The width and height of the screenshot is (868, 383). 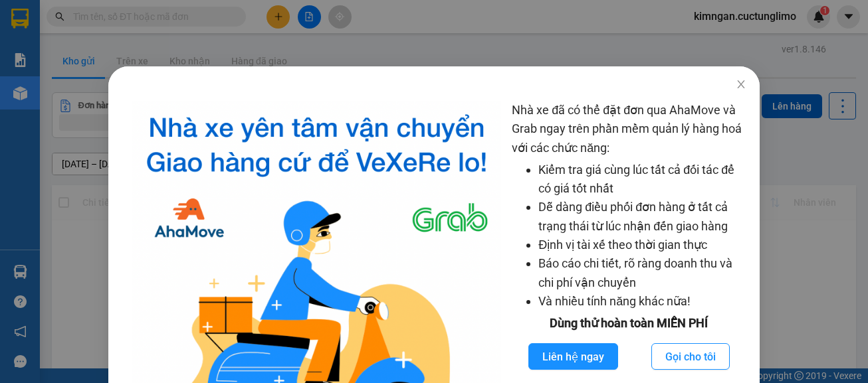 I want to click on button: Liên hệ ngay, so click(x=573, y=357).